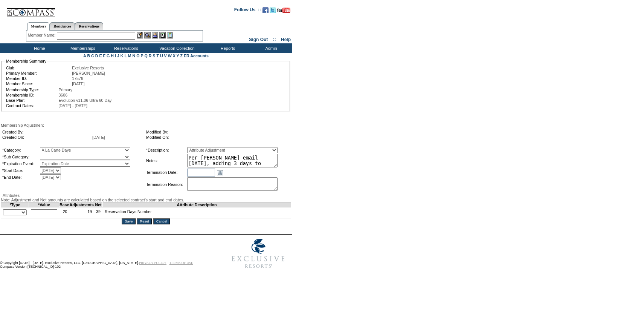 This screenshot has height=330, width=644. Describe the element at coordinates (170, 56) in the screenshot. I see `a: W` at that location.